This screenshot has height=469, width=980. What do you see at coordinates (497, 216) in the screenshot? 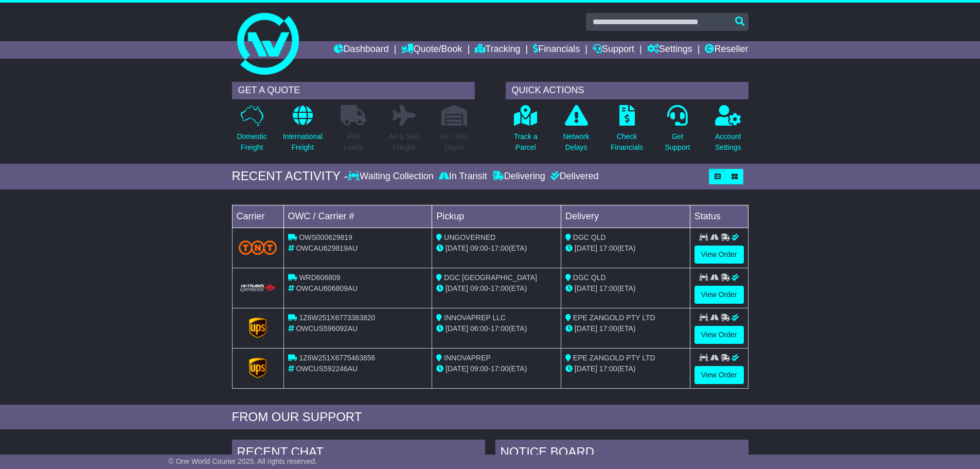
I see `td: Pickup` at bounding box center [497, 216].